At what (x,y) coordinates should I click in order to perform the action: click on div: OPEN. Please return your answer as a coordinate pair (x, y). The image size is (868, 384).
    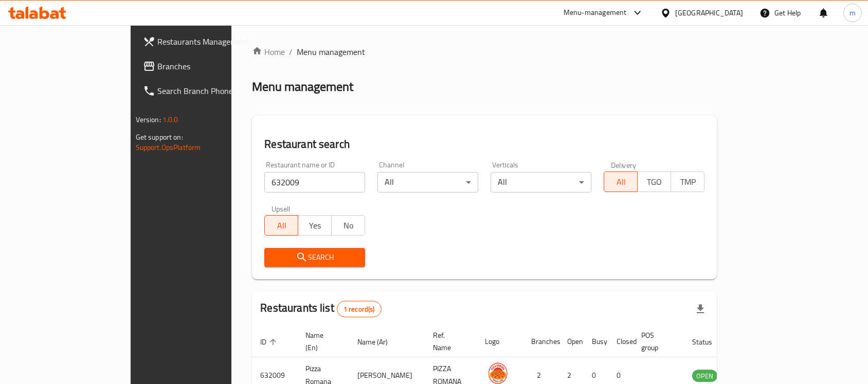
    Looking at the image, I should click on (704, 376).